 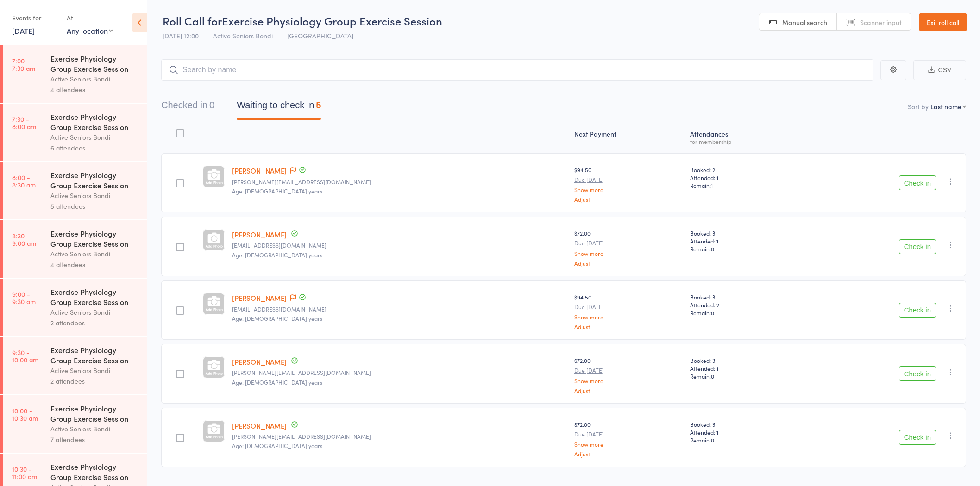 What do you see at coordinates (74, 307) in the screenshot?
I see `a: 9:00 -9:30 amExercise Physiology Group Exercise SessionActive Seniors Bondi2 attendees` at bounding box center [74, 307].